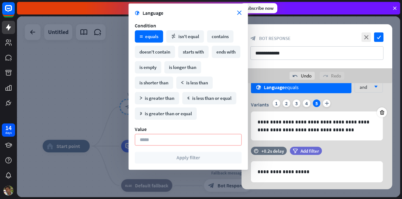 The height and width of the screenshot is (199, 402). I want to click on span: Add filter, so click(310, 150).